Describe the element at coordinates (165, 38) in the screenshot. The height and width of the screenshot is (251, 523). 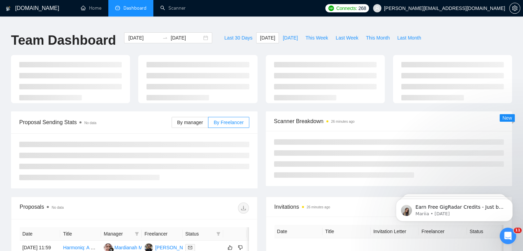
I see `span: swap-right` at that location.